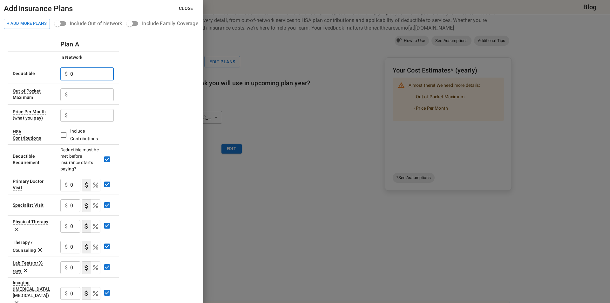 The height and width of the screenshot is (303, 610). Describe the element at coordinates (71, 57) in the screenshot. I see `div: Costs for services from providers who've agreed on prices with your insurance plan. There are oft...` at that location.